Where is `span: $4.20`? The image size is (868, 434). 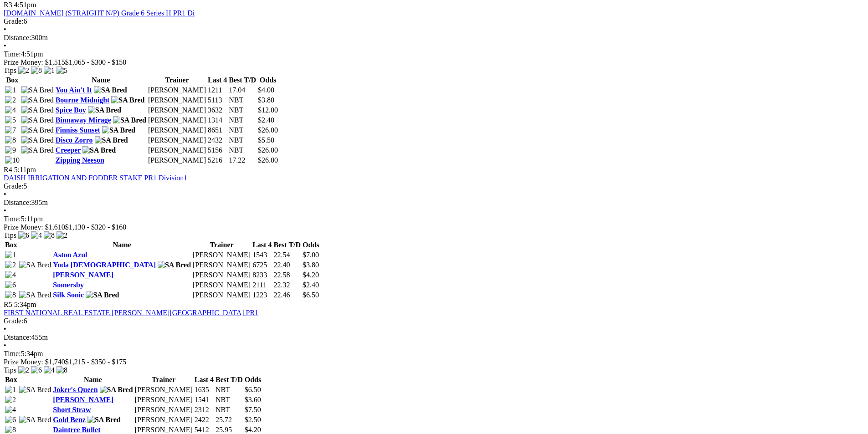
span: $4.20 is located at coordinates (311, 275).